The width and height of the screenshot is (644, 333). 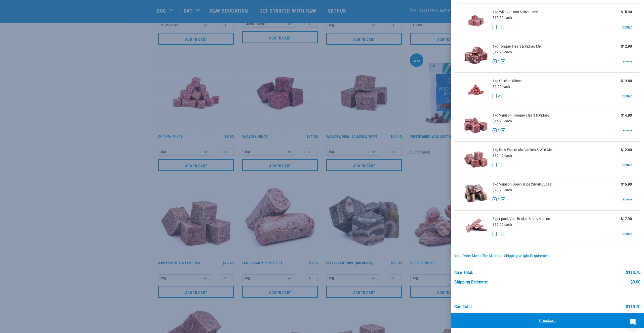 What do you see at coordinates (476, 228) in the screenshot?
I see `img: Veal Brisket Small/Medium` at bounding box center [476, 228].